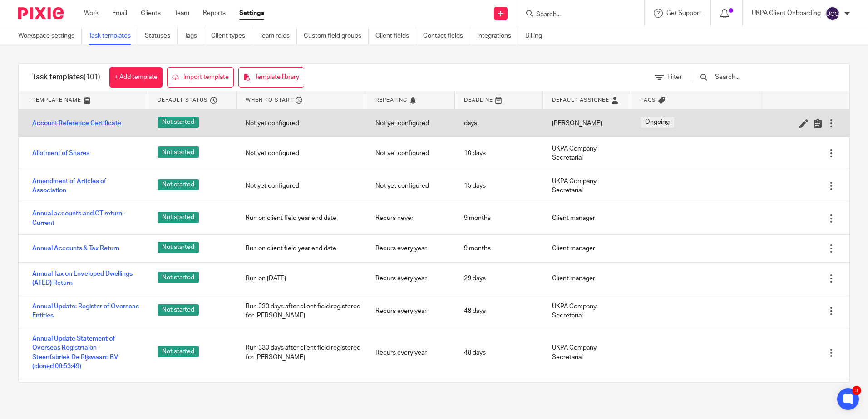  I want to click on div: days, so click(499, 123).